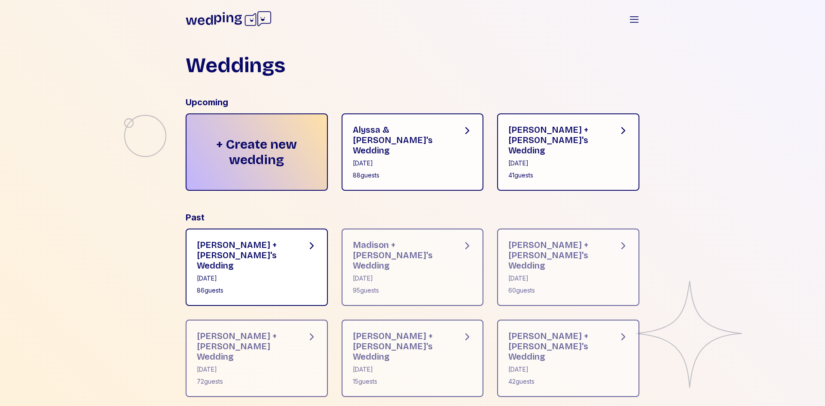  Describe the element at coordinates (245, 291) in the screenshot. I see `div: 86 guests` at that location.